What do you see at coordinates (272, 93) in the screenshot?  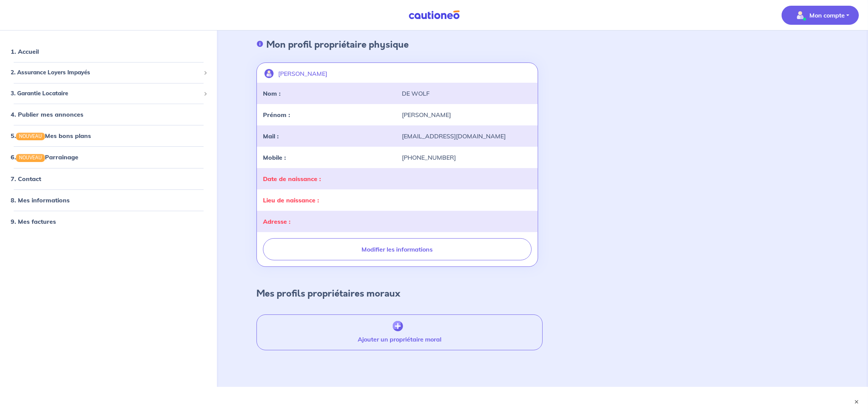 I see `strong: Nom :` at bounding box center [272, 93].